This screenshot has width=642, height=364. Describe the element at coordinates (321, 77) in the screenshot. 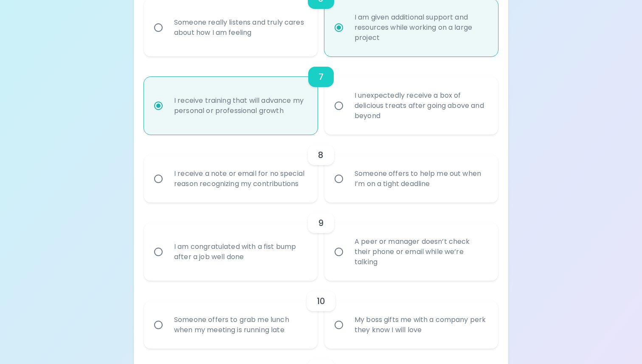

I see `h6: 7` at that location.